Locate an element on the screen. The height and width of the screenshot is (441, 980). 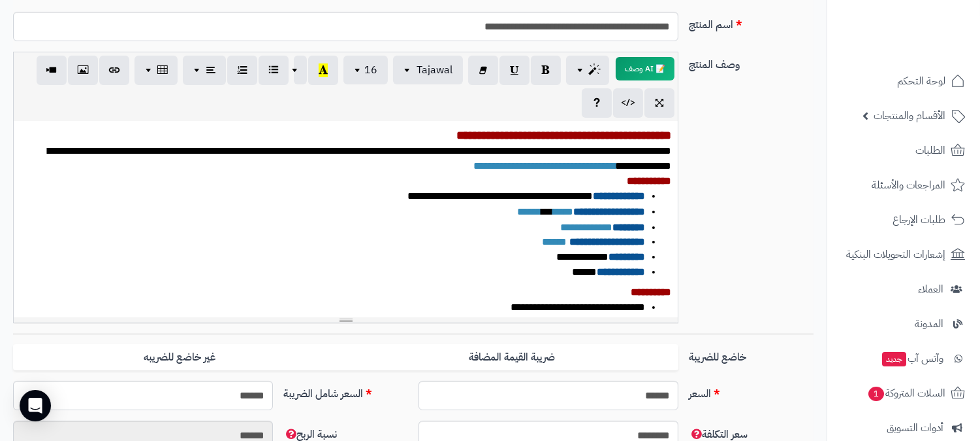
a: إشعارات التحويلات البنكية is located at coordinates (904, 254).